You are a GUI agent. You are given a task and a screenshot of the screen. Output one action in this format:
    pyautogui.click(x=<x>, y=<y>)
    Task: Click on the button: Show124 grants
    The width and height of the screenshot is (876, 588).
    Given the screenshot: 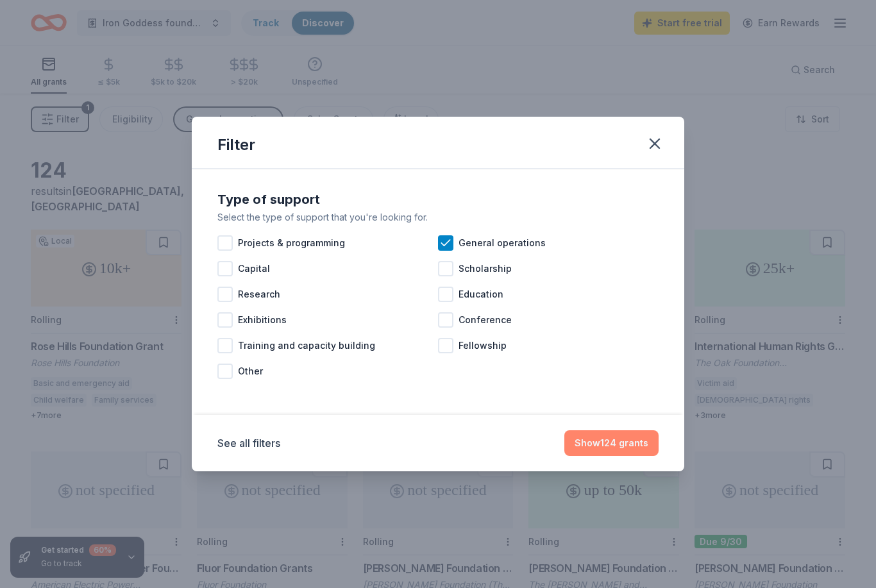 What is the action you would take?
    pyautogui.click(x=611, y=443)
    